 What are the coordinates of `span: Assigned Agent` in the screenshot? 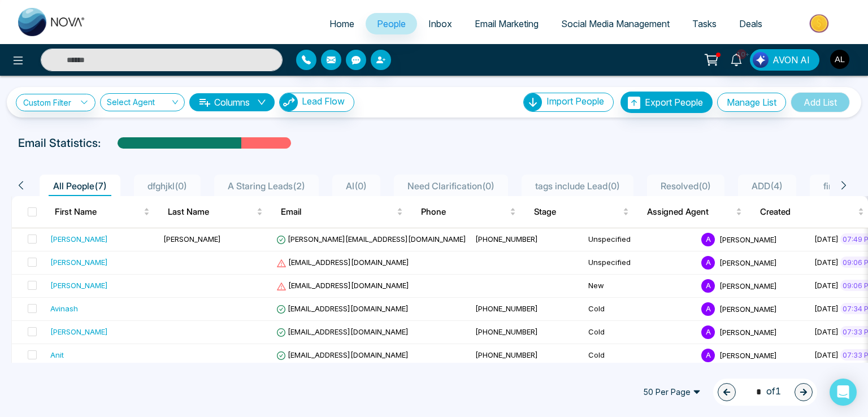 It's located at (690, 212).